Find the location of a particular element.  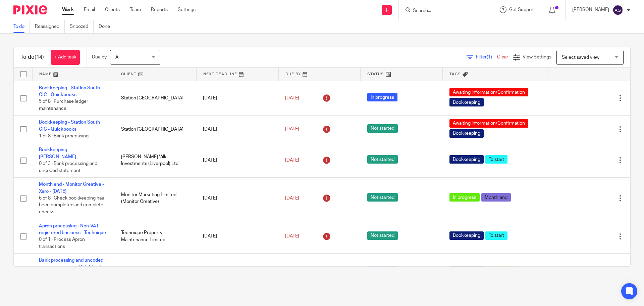

span: Tags is located at coordinates (455, 74).